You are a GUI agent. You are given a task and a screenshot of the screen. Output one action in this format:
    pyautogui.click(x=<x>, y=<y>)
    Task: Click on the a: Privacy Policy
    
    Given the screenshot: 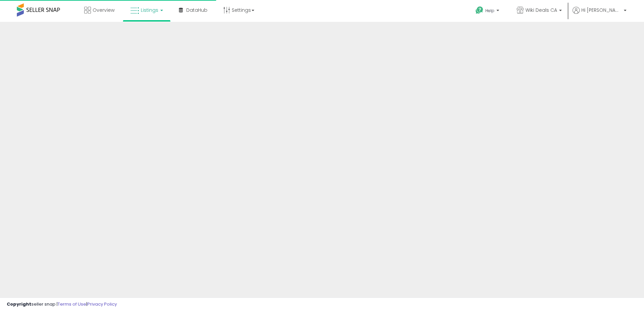 What is the action you would take?
    pyautogui.click(x=102, y=305)
    